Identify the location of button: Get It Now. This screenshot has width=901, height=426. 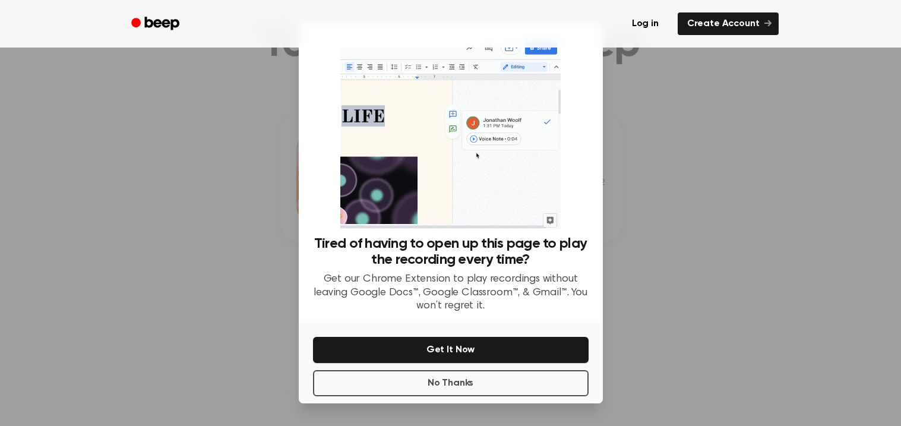
(451, 350).